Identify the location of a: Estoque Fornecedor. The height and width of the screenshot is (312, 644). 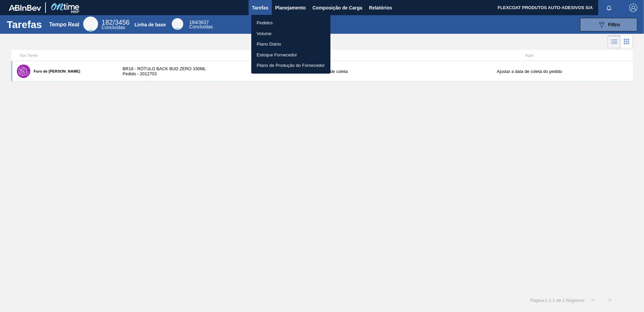
(291, 55).